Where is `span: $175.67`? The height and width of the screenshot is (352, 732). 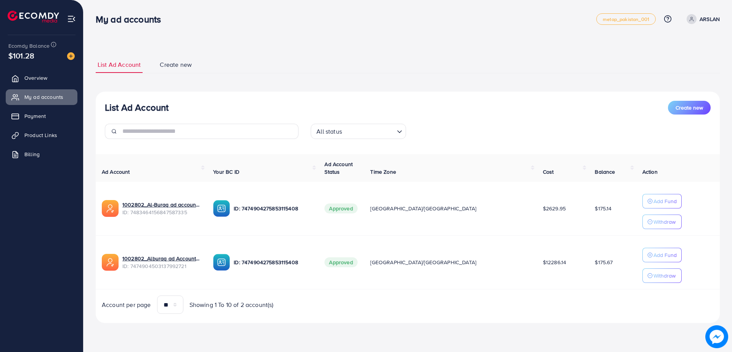 span: $175.67 is located at coordinates (604, 262).